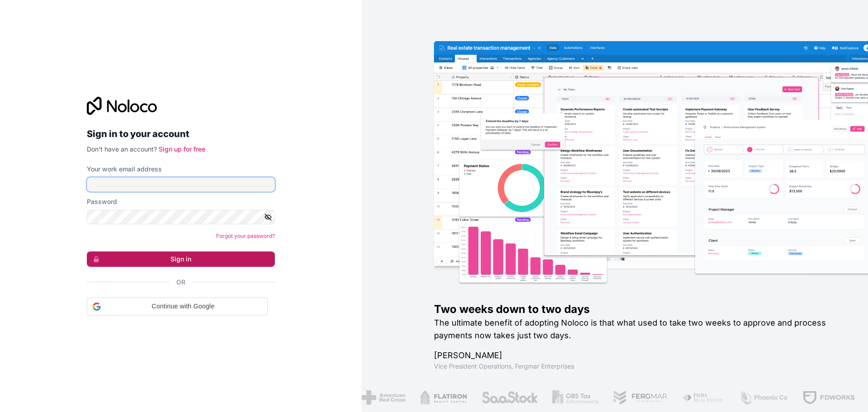 Image resolution: width=868 pixels, height=412 pixels. What do you see at coordinates (703, 397) in the screenshot?
I see `img: /assets/fiera-fwj2N5v4.png` at bounding box center [703, 397].